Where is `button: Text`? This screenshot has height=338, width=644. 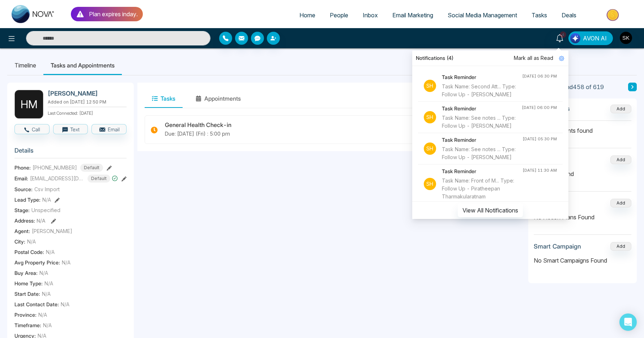
button: Text is located at coordinates (70, 129).